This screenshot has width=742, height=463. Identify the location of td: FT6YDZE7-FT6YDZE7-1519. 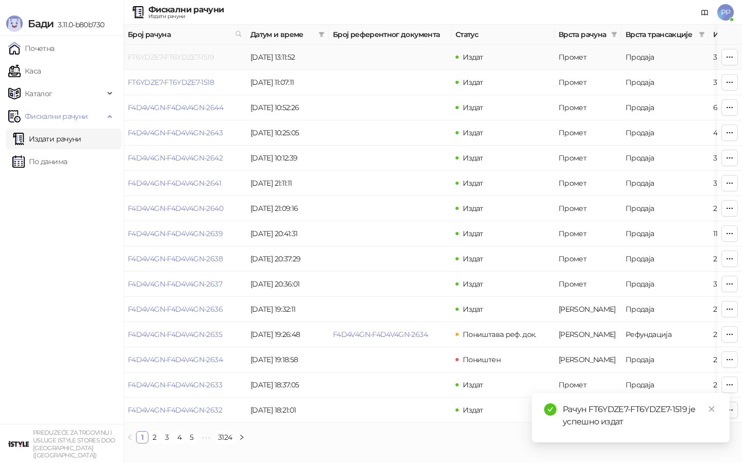
(185, 57).